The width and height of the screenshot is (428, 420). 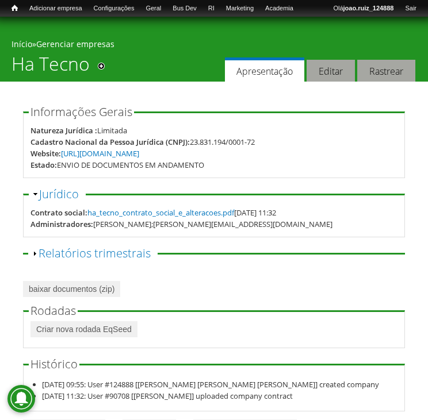 I want to click on a: Academia, so click(x=279, y=9).